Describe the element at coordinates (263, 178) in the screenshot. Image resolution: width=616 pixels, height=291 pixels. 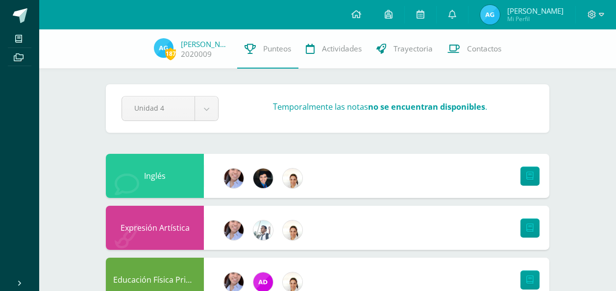
I see `img: bd43b6f9adb518ef8021c8a1ce6f0085.png` at that location.